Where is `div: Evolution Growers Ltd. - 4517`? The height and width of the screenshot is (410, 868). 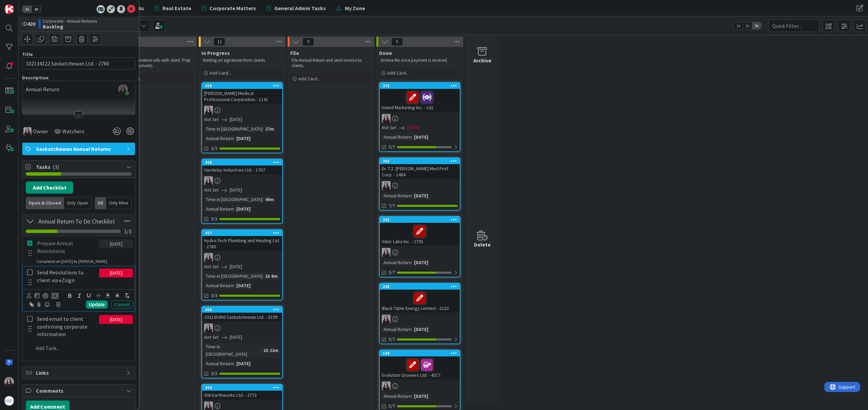 div: Evolution Growers Ltd. - 4517 is located at coordinates (420, 368).